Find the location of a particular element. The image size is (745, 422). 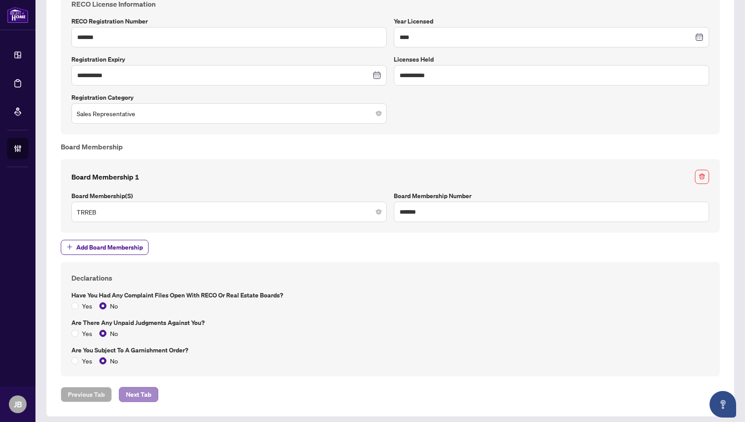

button: Add Board Membership is located at coordinates (105, 247).